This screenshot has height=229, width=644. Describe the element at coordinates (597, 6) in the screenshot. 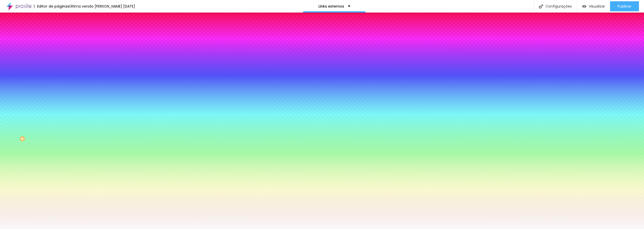

I see `span: Visualizar` at that location.